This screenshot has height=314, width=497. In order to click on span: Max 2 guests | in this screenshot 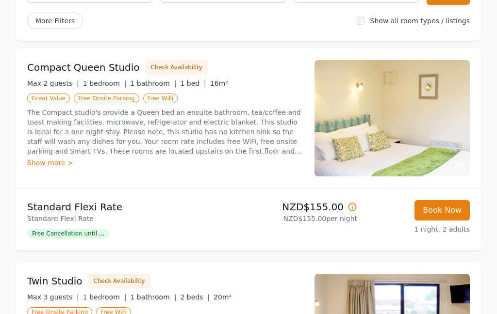, I will do `click(53, 83)`.